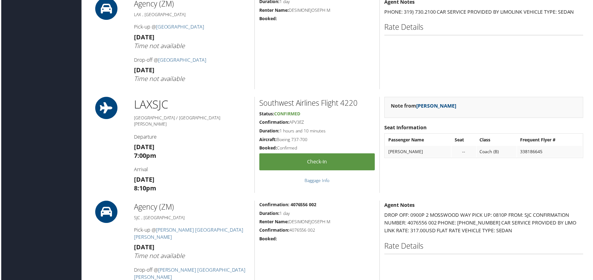  What do you see at coordinates (497, 141) in the screenshot?
I see `th: Class` at bounding box center [497, 141].